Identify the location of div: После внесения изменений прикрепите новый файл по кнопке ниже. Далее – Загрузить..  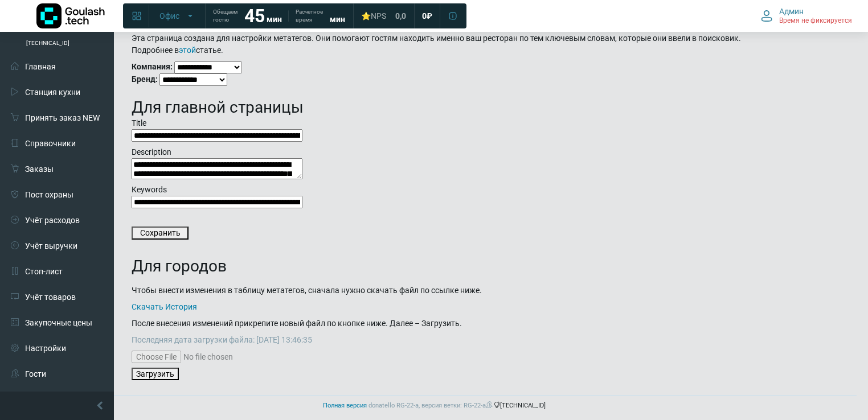
(491, 323).